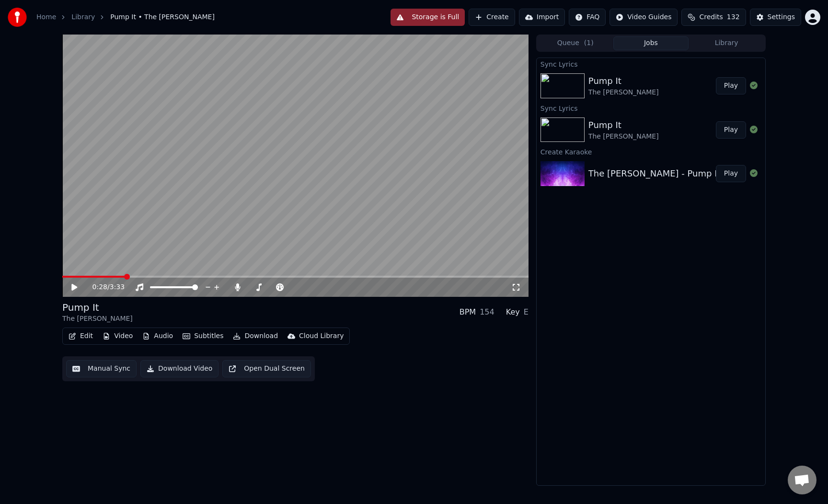  Describe the element at coordinates (83, 17) in the screenshot. I see `a: Library` at that location.